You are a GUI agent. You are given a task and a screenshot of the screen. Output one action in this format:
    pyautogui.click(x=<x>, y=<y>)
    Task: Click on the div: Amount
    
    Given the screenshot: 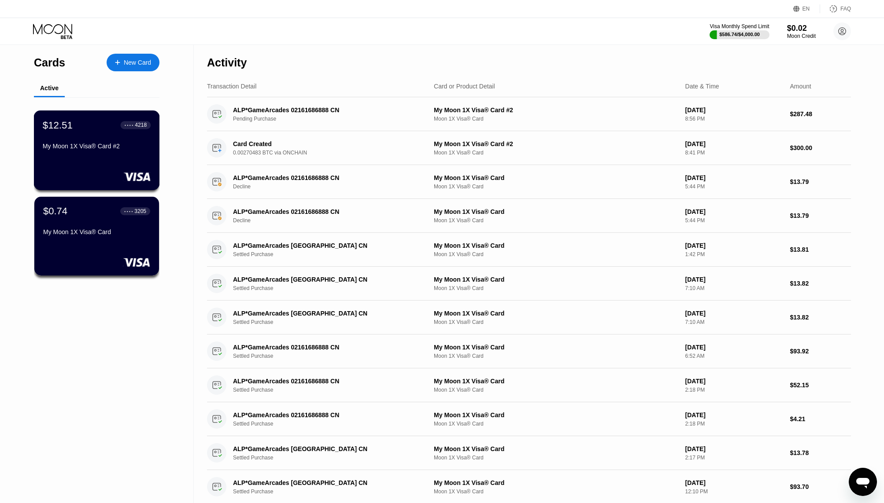 What is the action you would take?
    pyautogui.click(x=800, y=86)
    